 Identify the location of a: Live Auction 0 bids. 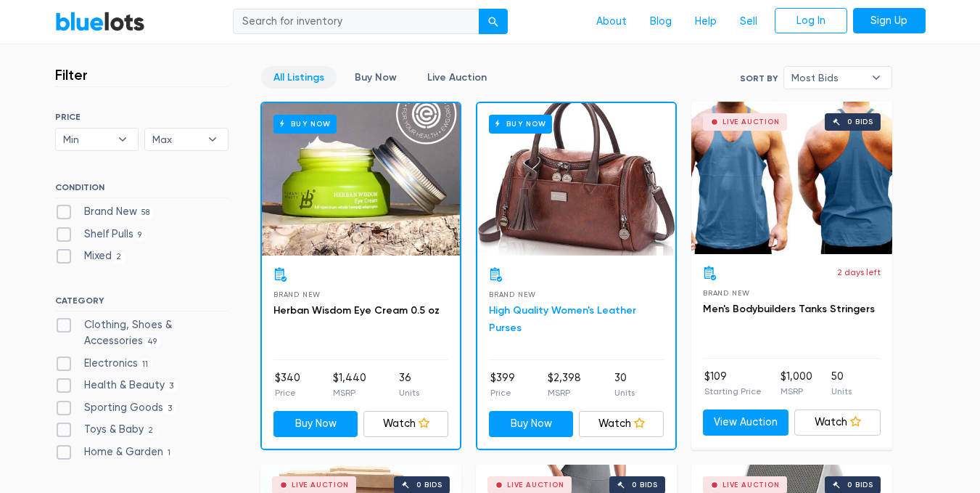
(792, 178).